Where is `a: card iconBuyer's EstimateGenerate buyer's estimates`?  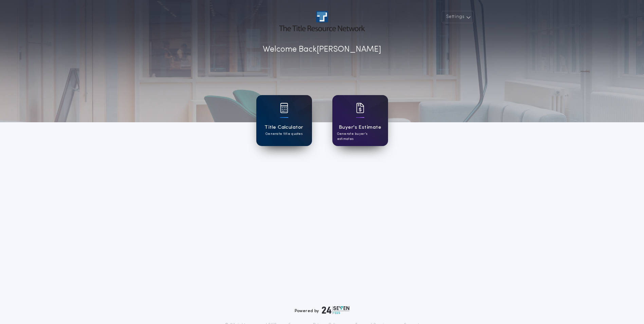
a: card iconBuyer's EstimateGenerate buyer's estimates is located at coordinates (360, 120).